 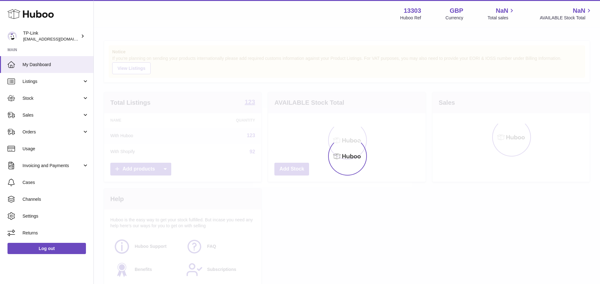 I want to click on img: internalAdmin-13303@internal.huboo.com, so click(x=12, y=36).